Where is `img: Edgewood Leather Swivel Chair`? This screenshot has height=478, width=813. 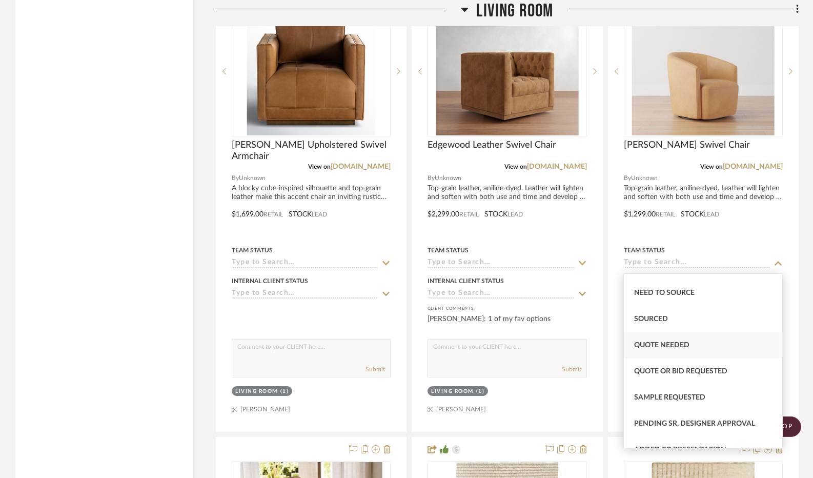
img: Edgewood Leather Swivel Chair is located at coordinates (507, 71).